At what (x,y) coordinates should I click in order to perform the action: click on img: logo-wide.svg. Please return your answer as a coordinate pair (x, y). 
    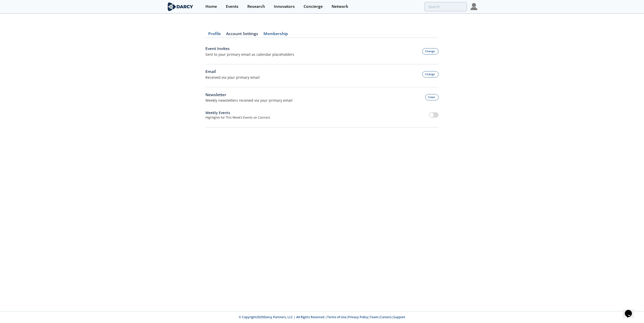
    Looking at the image, I should click on (180, 7).